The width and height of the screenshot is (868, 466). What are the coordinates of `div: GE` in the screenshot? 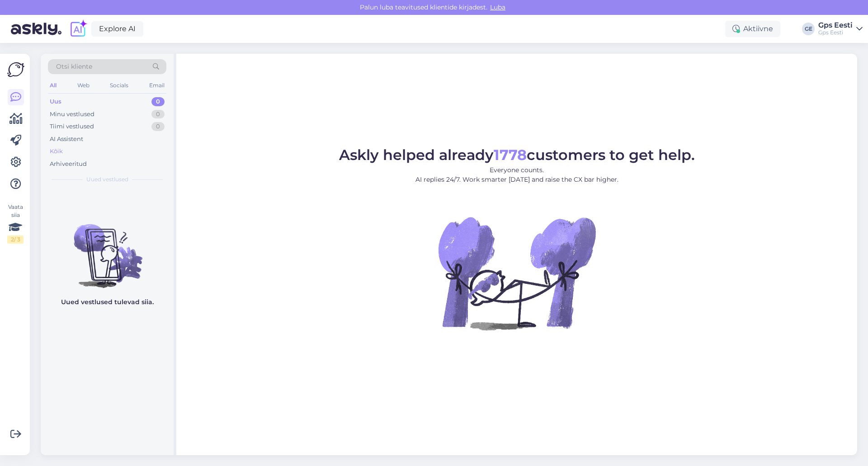 It's located at (808, 29).